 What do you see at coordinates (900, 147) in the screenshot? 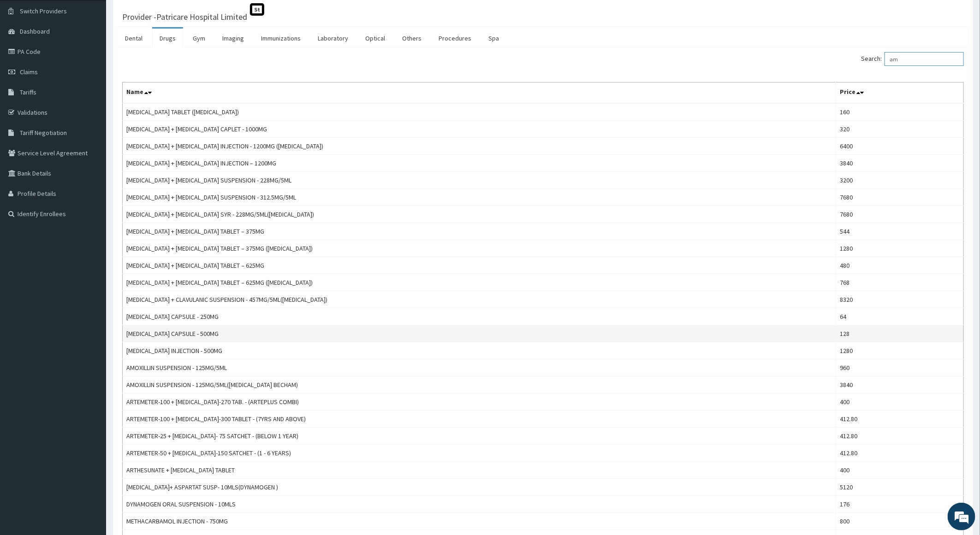
I see `td: 6400` at bounding box center [900, 147].